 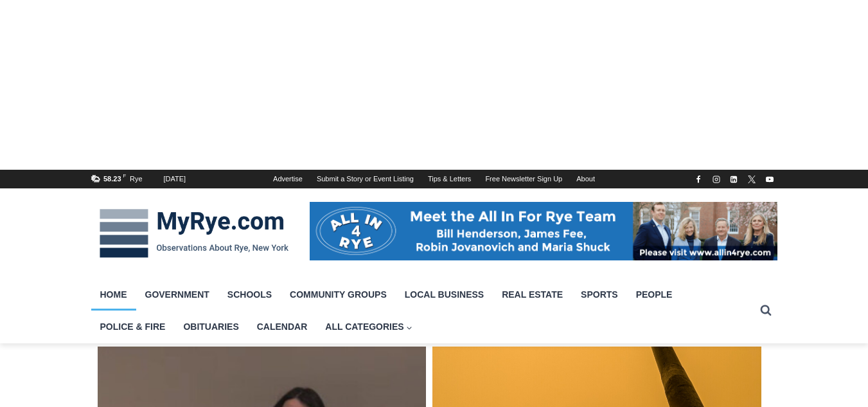 I want to click on img: MyRye.com, so click(x=194, y=234).